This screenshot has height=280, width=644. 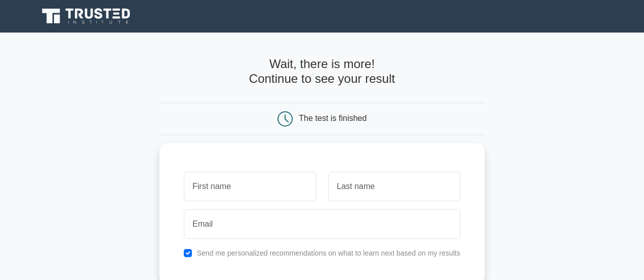 I want to click on input: Email, so click(x=322, y=224).